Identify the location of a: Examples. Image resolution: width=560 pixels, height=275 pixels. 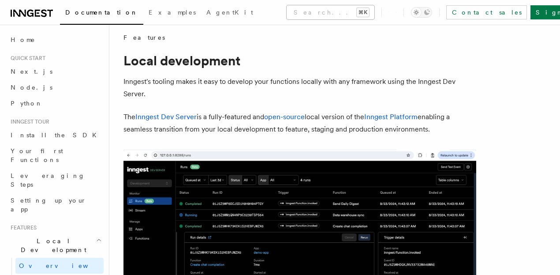
(172, 13).